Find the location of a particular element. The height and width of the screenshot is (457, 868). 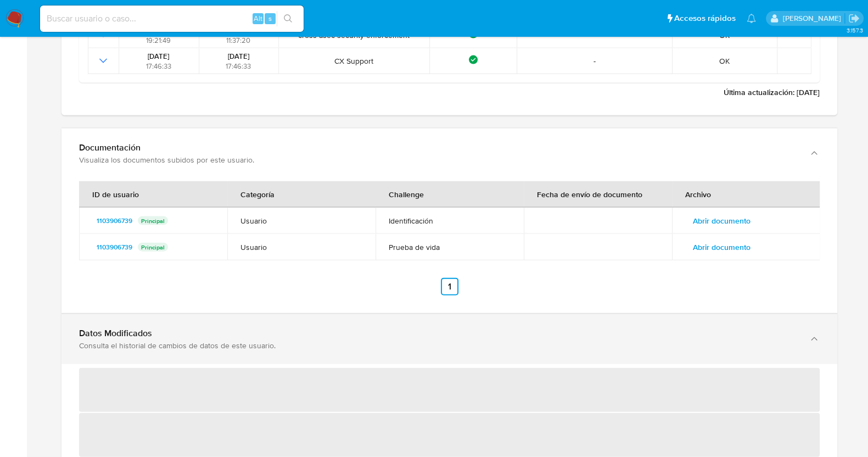

a: Salir is located at coordinates (854, 18).